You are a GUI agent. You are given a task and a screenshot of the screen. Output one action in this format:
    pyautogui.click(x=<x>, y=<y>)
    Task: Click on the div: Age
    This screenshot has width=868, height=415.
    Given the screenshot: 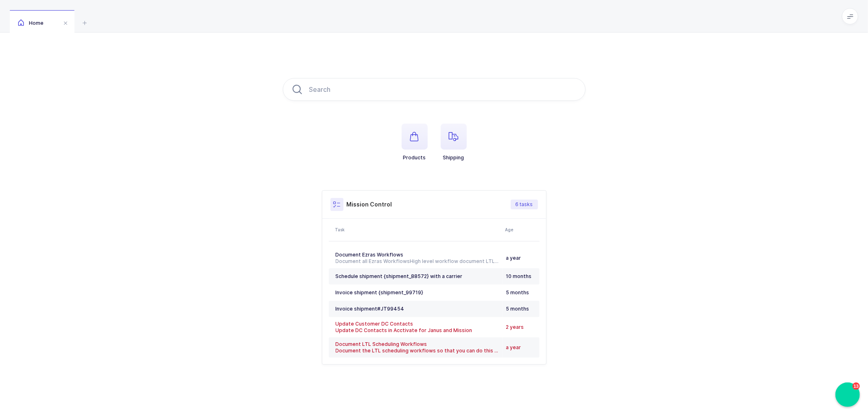 What is the action you would take?
    pyautogui.click(x=521, y=230)
    